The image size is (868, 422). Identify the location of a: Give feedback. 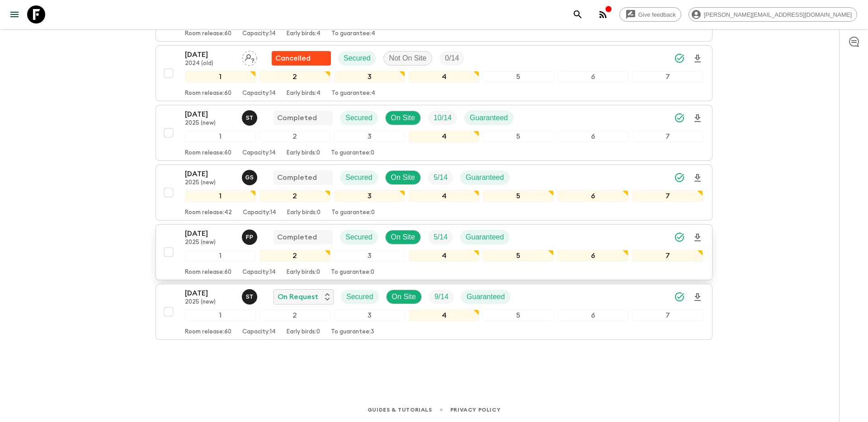
(650, 15).